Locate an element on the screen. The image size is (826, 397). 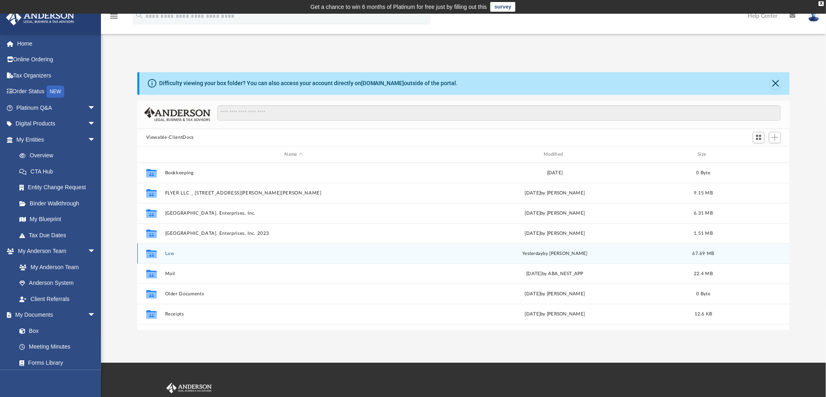
a: Entity Change Request is located at coordinates (59, 188).